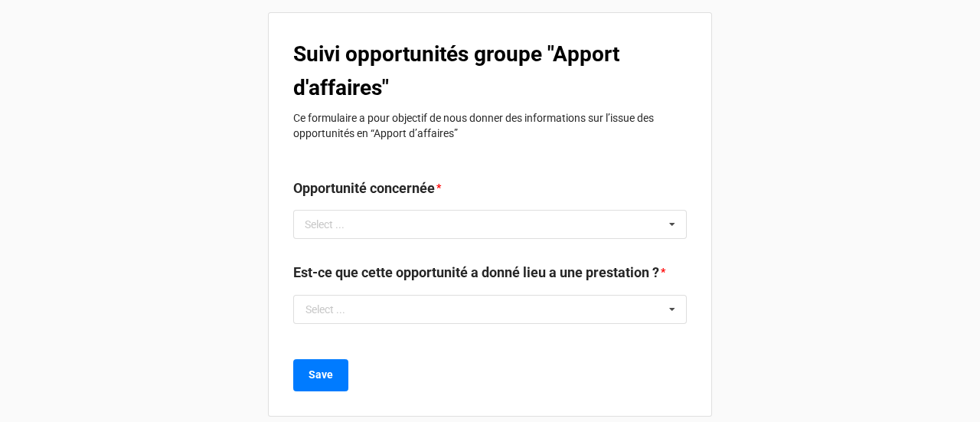 Image resolution: width=980 pixels, height=422 pixels. Describe the element at coordinates (476, 273) in the screenshot. I see `label: Est-ce que cette opportunité a donné lieu a une prestation ?` at that location.